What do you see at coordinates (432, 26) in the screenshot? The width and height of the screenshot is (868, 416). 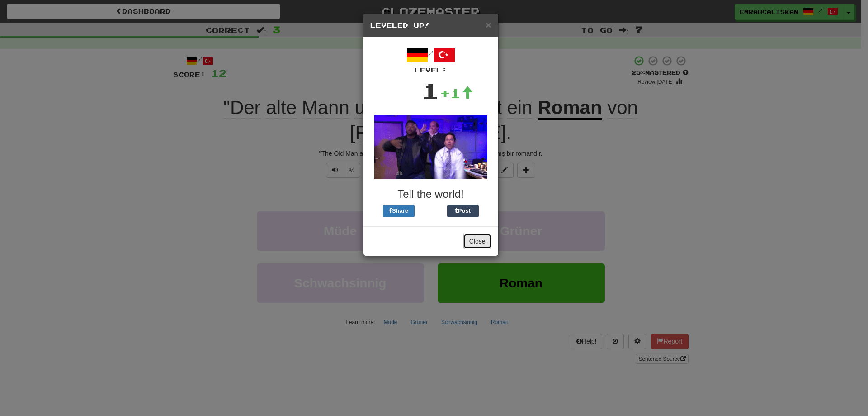 I see `h5: Leveled Up!` at bounding box center [432, 26].